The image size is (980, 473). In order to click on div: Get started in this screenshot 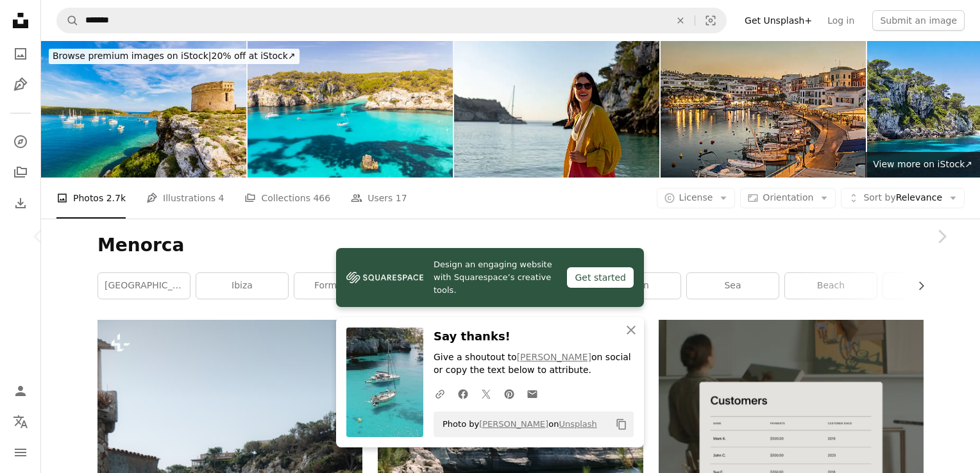, I will do `click(600, 277)`.